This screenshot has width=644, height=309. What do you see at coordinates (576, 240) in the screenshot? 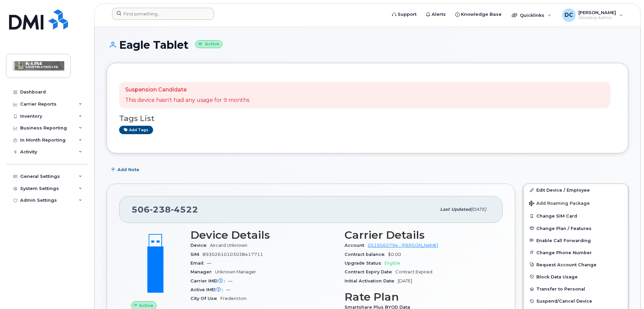
I see `button: Enable Call Forwarding` at bounding box center [576, 240].